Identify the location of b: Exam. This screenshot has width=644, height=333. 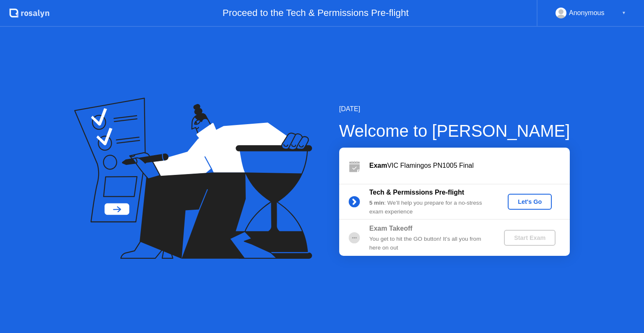
(378, 165).